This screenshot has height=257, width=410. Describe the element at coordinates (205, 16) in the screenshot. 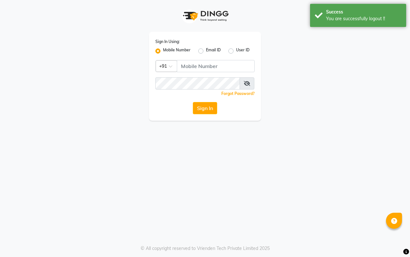

I see `img: logo1.svg` at that location.